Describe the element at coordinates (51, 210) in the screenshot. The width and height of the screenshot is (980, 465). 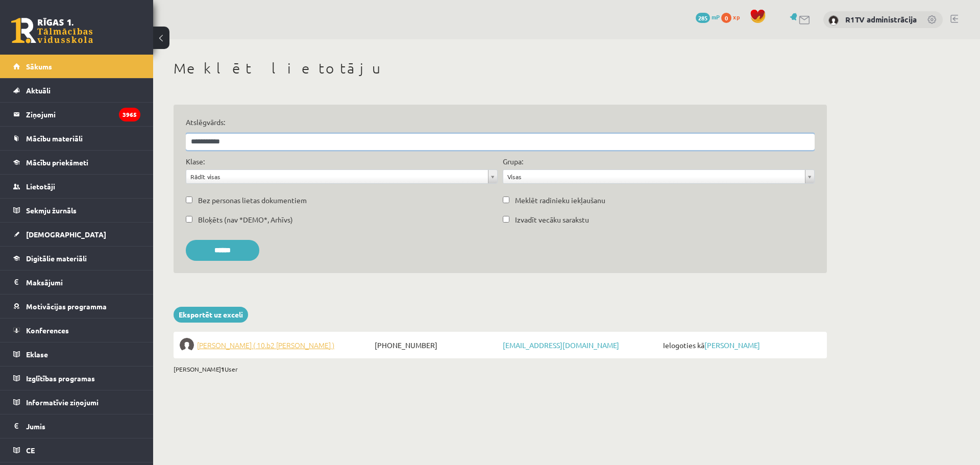
I see `span: Sekmju žurnāls` at that location.